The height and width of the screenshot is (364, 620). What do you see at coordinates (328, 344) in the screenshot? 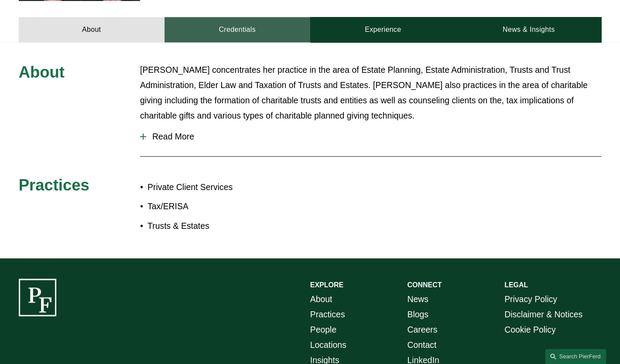
I see `a: Locations` at bounding box center [328, 344].